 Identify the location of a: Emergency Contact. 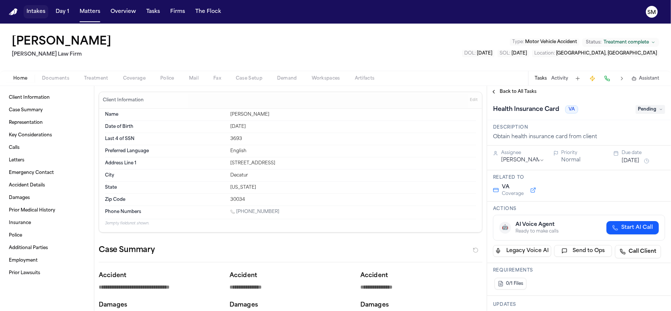
(47, 173).